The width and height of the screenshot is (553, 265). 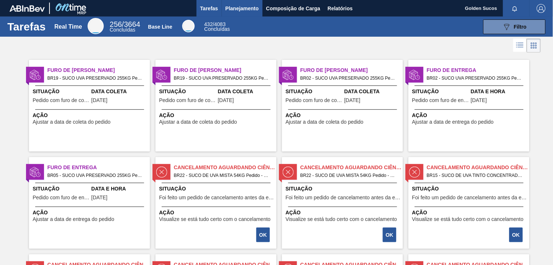 What do you see at coordinates (294, 8) in the screenshot?
I see `span: Composição de Carga` at bounding box center [294, 8].